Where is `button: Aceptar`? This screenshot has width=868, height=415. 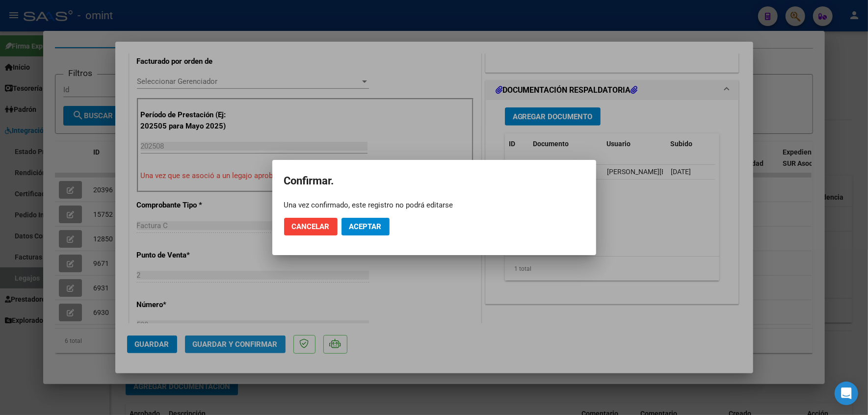
button: Aceptar is located at coordinates (366, 227).